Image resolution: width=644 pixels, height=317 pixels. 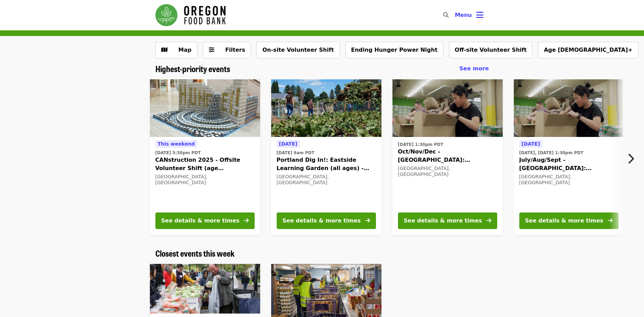 I want to click on span: See more, so click(x=474, y=68).